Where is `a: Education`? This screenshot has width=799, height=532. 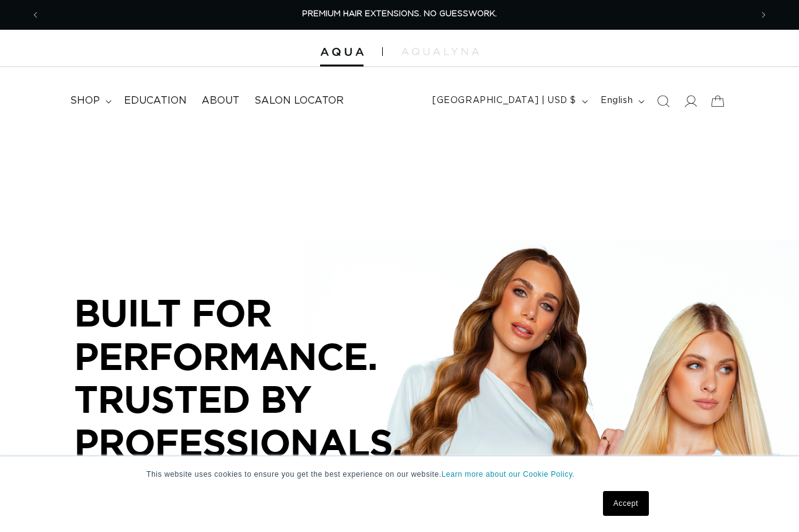 a: Education is located at coordinates (155, 100).